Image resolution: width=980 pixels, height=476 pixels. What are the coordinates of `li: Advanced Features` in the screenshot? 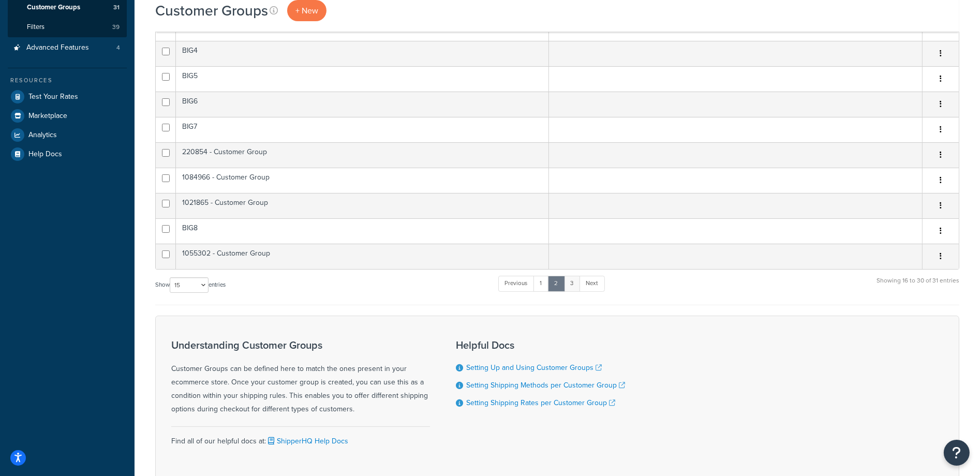 It's located at (67, 48).